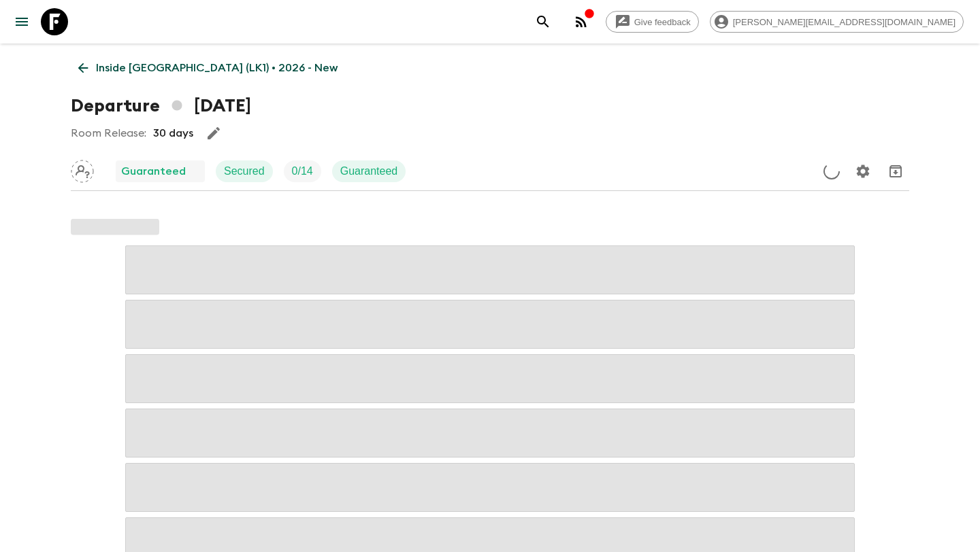 Image resolution: width=980 pixels, height=552 pixels. Describe the element at coordinates (22, 22) in the screenshot. I see `button: menu` at that location.